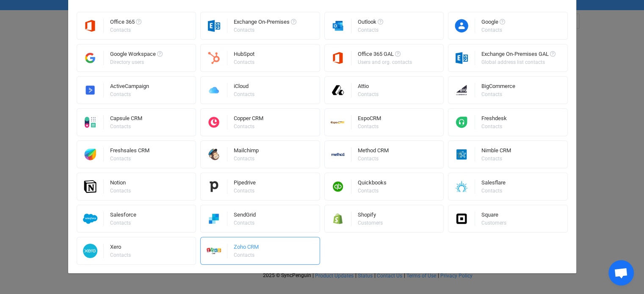 This screenshot has height=294, width=644. What do you see at coordinates (338, 155) in the screenshot?
I see `img: methodcrm.png` at bounding box center [338, 155].